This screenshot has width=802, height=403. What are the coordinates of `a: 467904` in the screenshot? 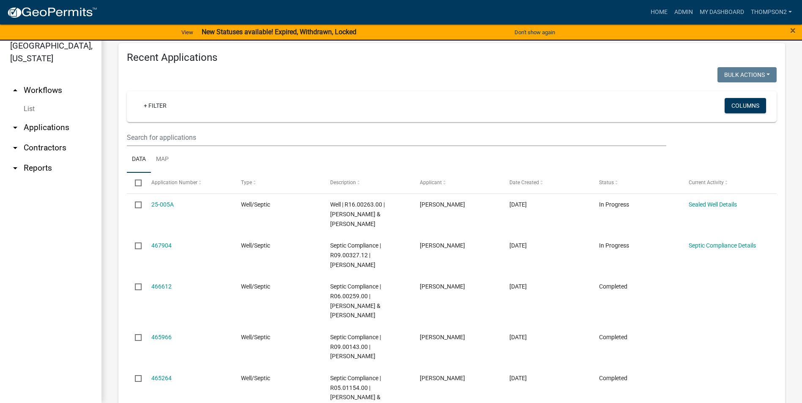 It's located at (161, 246).